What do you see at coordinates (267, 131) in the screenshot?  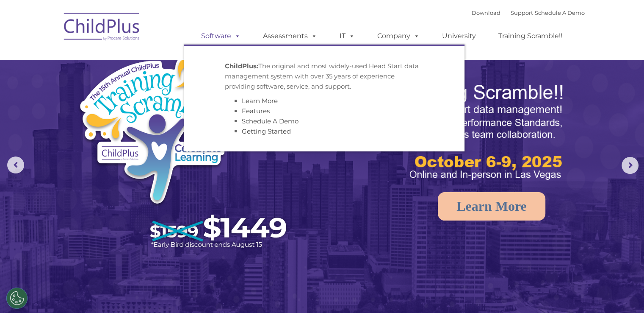 I see `a: Getting Started` at bounding box center [267, 131].